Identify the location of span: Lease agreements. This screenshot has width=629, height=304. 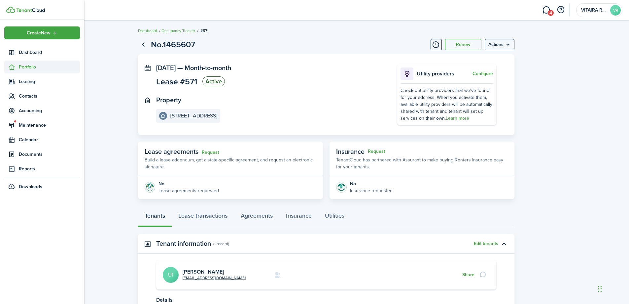
(171, 151).